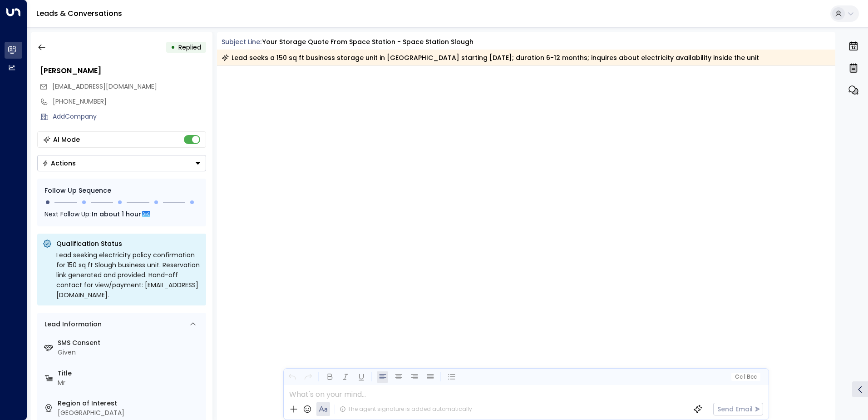 Image resolution: width=868 pixels, height=420 pixels. What do you see at coordinates (72, 324) in the screenshot?
I see `div: Lead Information` at bounding box center [72, 324].